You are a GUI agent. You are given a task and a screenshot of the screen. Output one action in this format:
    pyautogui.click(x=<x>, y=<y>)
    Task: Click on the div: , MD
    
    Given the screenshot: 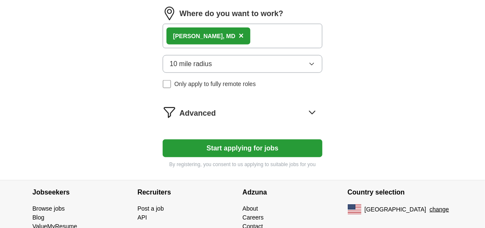 What is the action you would take?
    pyautogui.click(x=204, y=36)
    